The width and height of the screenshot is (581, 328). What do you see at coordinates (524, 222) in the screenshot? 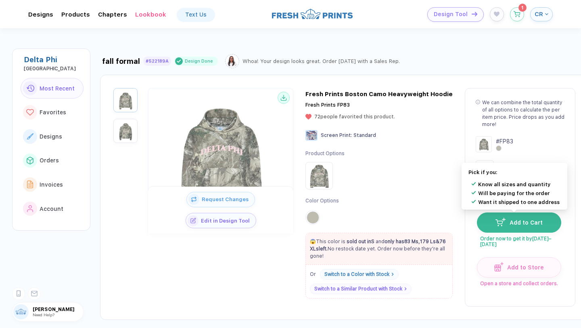
I see `span: Add to Cart` at bounding box center [524, 222].